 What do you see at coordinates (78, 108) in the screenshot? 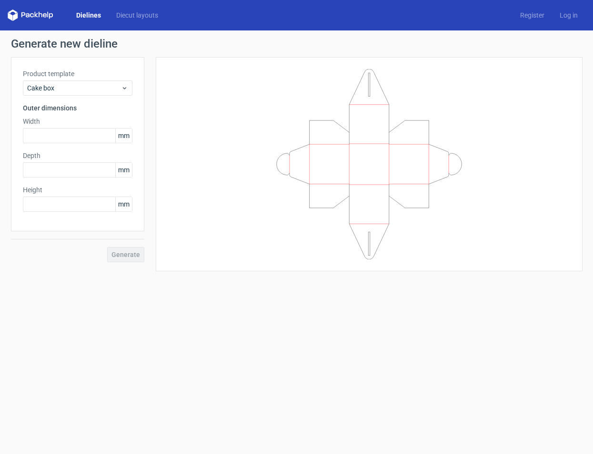
I see `h3: Outer dimensions` at bounding box center [78, 108].